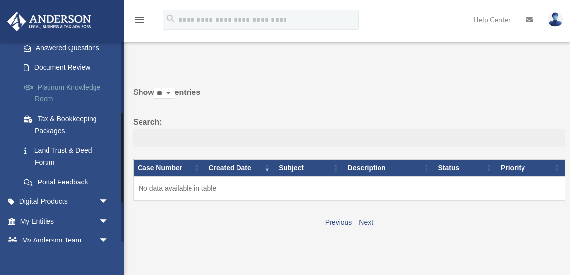  What do you see at coordinates (140, 20) in the screenshot?
I see `i: menu` at bounding box center [140, 20].